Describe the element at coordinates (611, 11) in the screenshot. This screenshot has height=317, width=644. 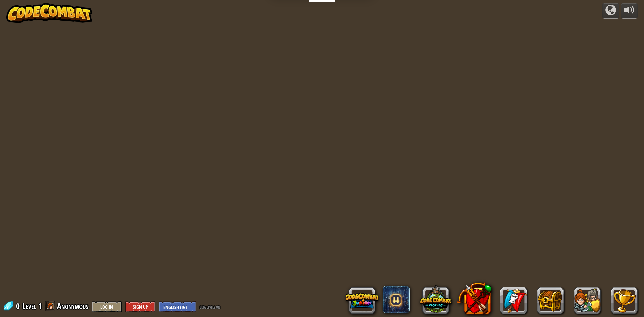
I see `button: Campaigns` at that location.